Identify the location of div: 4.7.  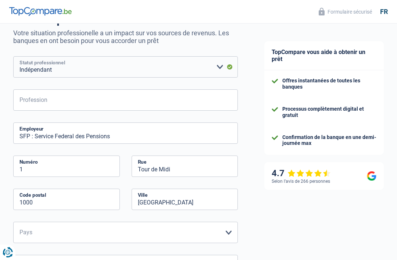
(301, 173).